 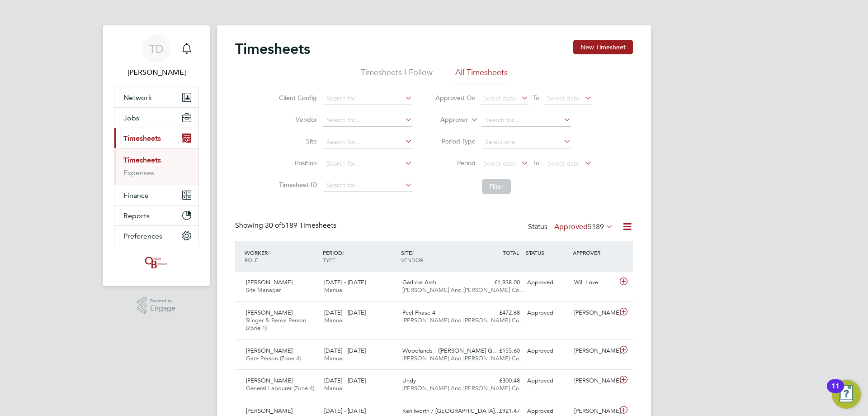 What do you see at coordinates (156, 117) in the screenshot?
I see `button: Jobs` at bounding box center [156, 117].